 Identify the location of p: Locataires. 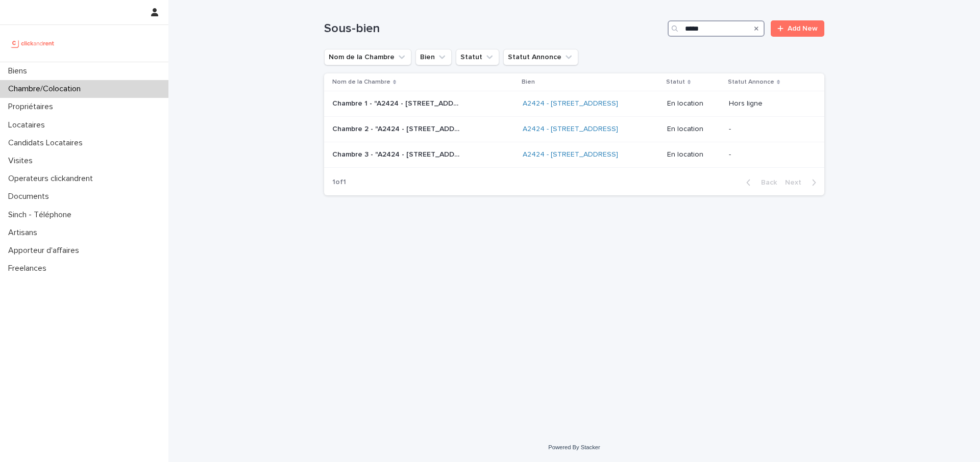
(29, 125).